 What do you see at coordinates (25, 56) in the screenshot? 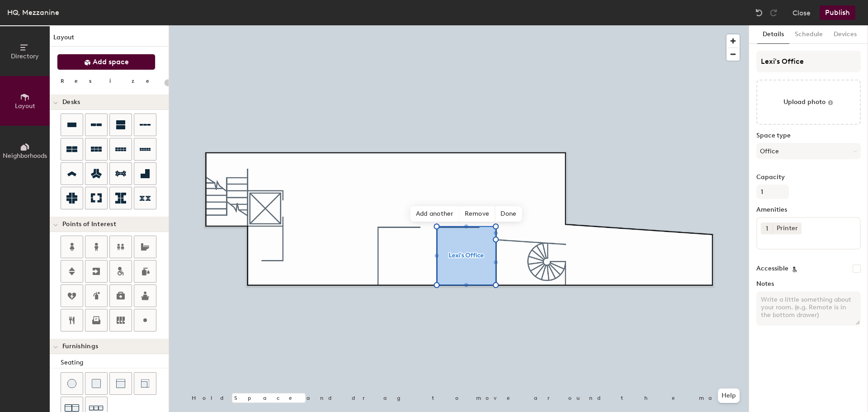
I see `span: Directory` at bounding box center [25, 56].